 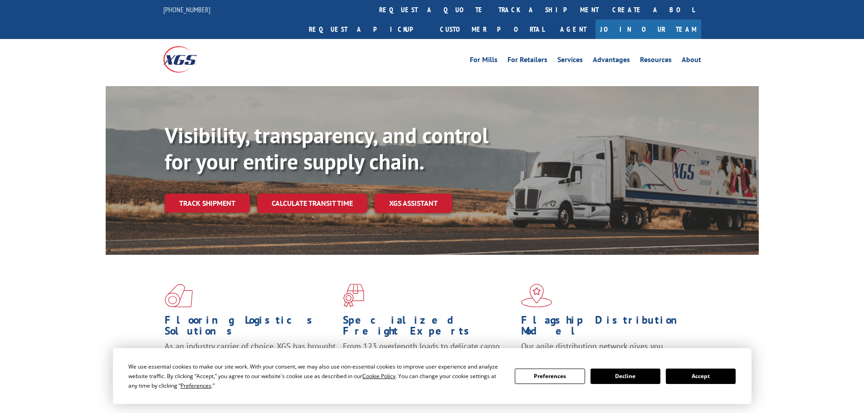 What do you see at coordinates (492, 29) in the screenshot?
I see `a: Customer Portal` at bounding box center [492, 29].